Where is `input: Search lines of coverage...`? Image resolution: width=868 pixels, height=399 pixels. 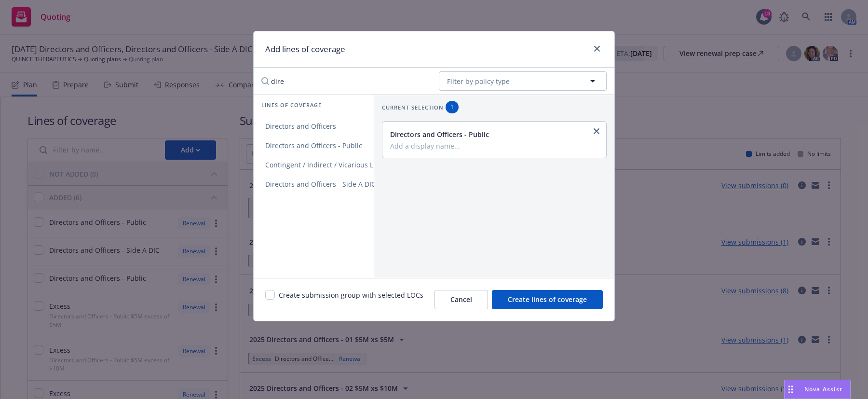
input: Search lines of coverage... is located at coordinates (344, 81).